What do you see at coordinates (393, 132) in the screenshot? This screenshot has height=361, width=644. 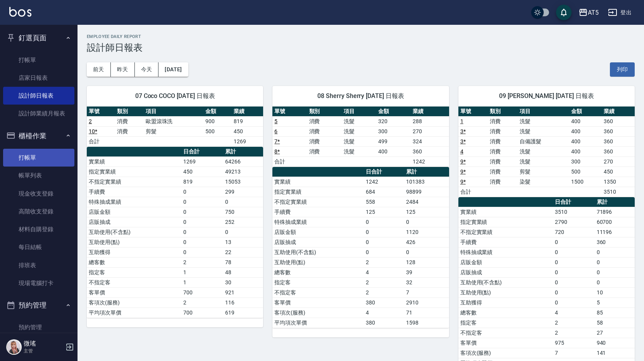 I see `td: 300` at bounding box center [393, 132].